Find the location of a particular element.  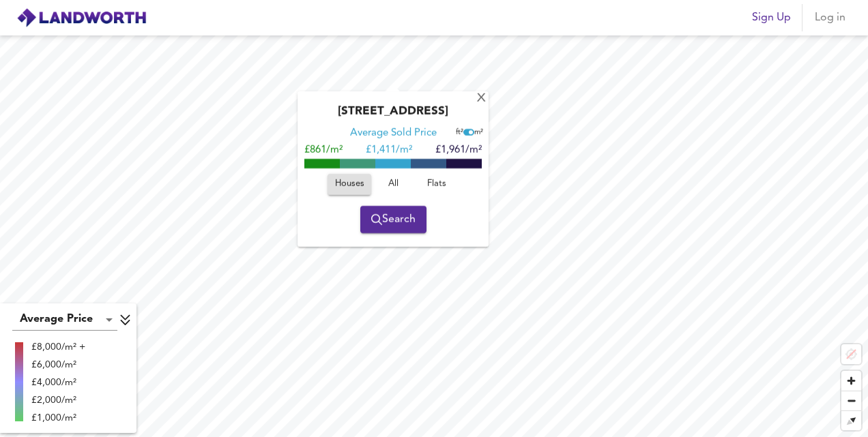

span: Houses is located at coordinates (349, 184).